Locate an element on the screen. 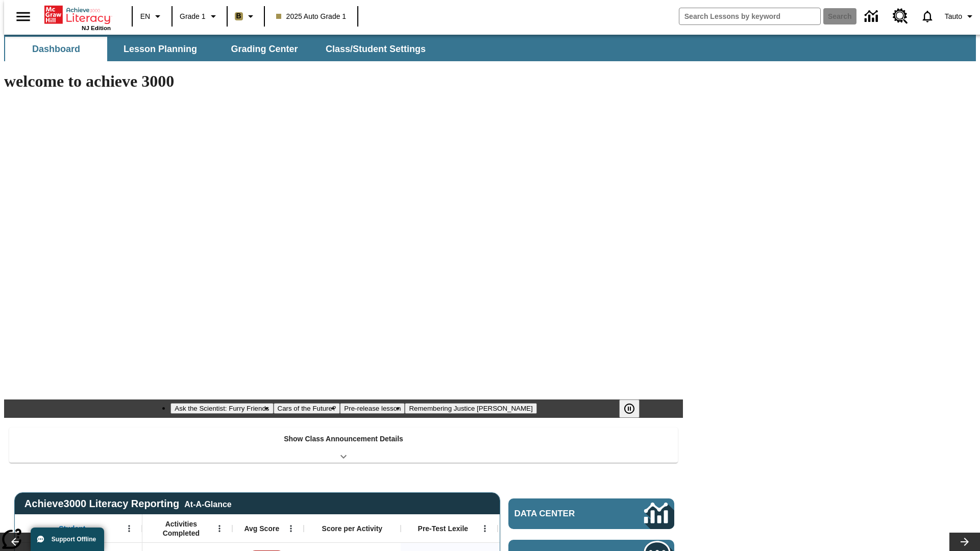 The width and height of the screenshot is (980, 551). a: Notifications is located at coordinates (928, 16).